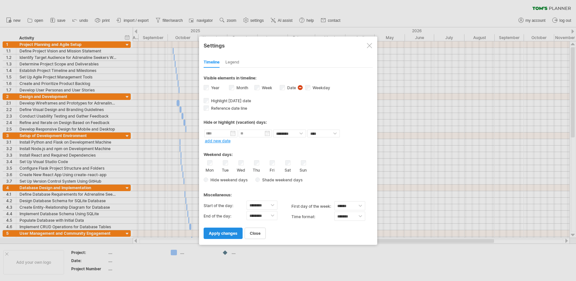  I want to click on label: Year, so click(215, 88).